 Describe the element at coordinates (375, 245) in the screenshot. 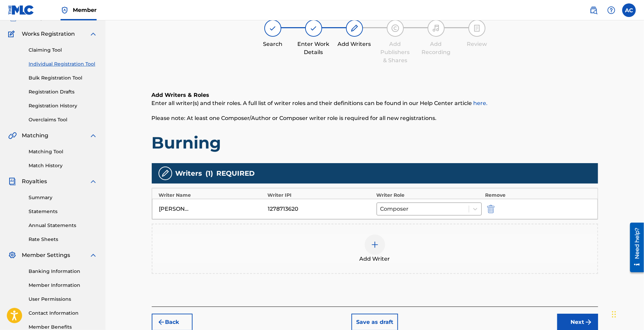

I see `img: add` at that location.